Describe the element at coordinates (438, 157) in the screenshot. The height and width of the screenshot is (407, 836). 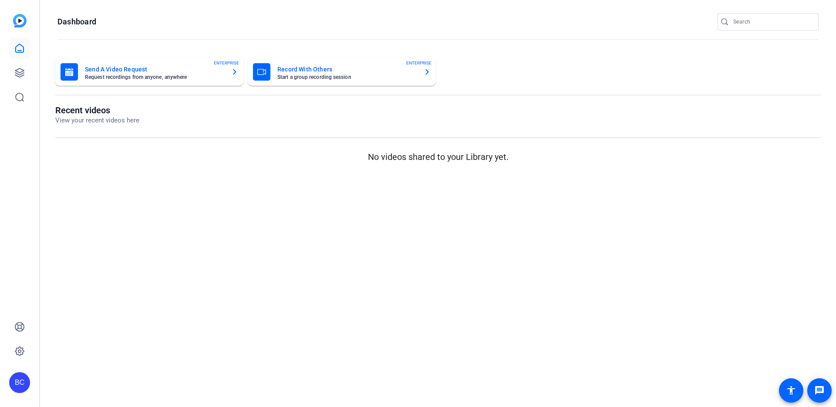
I see `p: No videos shared to your Library yet.` at that location.